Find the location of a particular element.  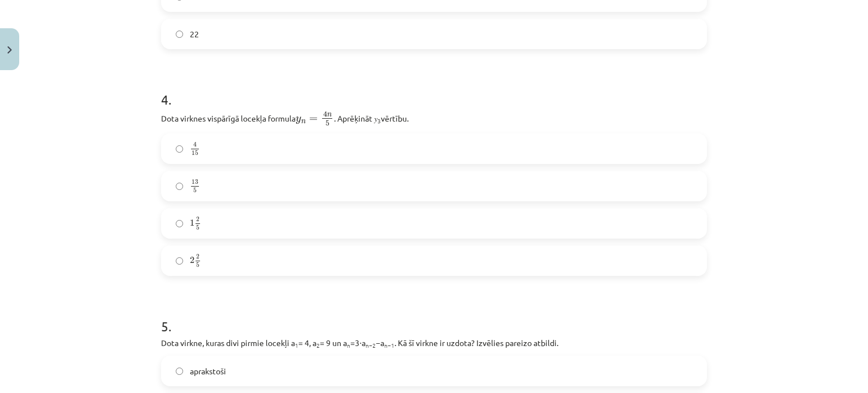

span: 13 is located at coordinates (195, 182).